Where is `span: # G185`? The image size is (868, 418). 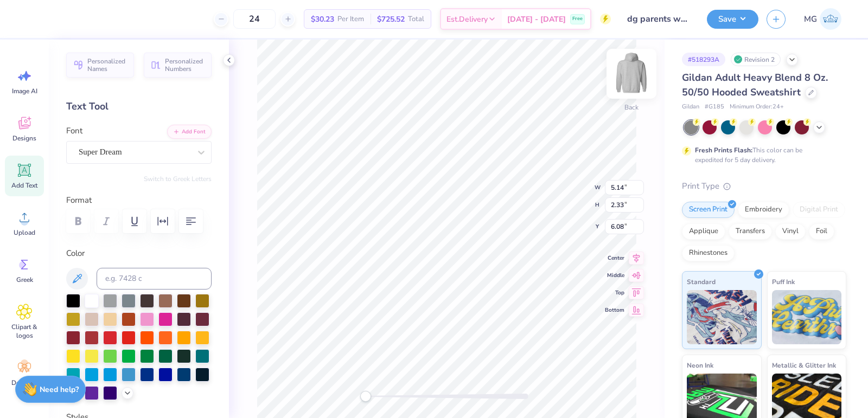 span: # G185 is located at coordinates (714, 107).